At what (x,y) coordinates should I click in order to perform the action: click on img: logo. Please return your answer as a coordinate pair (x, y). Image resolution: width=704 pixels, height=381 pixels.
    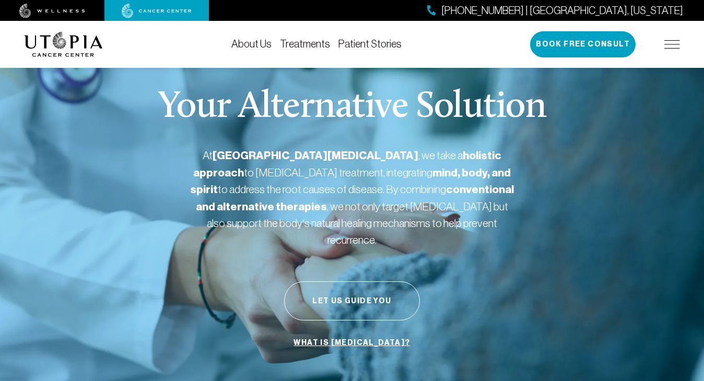
    Looking at the image, I should click on (63, 44).